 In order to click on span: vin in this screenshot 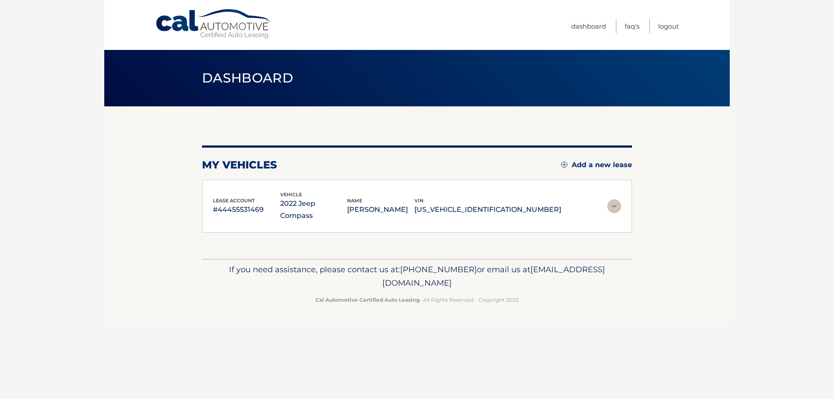, I will do `click(419, 201)`.